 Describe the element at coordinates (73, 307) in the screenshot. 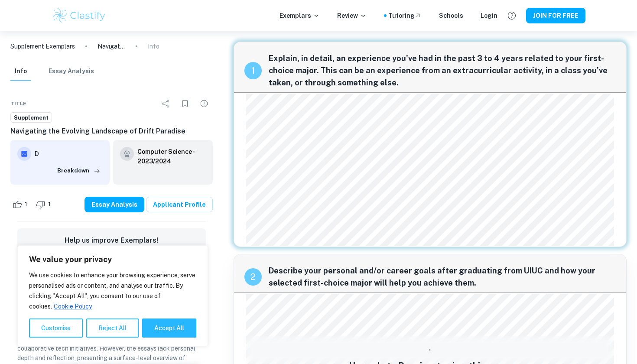

I see `a: Cookie Policy` at that location.